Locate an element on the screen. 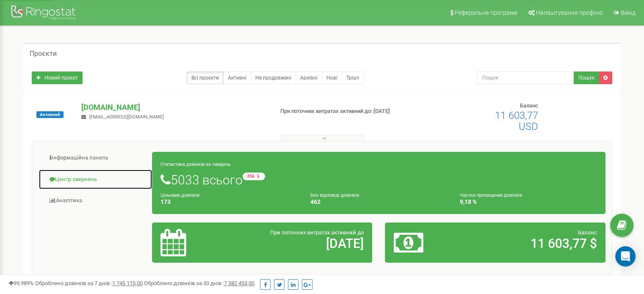  a: Тріал is located at coordinates (353, 78).